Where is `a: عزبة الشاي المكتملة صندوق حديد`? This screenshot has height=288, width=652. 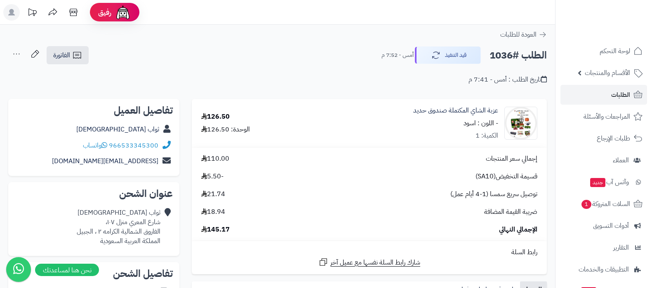
a: عزبة الشاي المكتملة صندوق حديد is located at coordinates (456, 111).